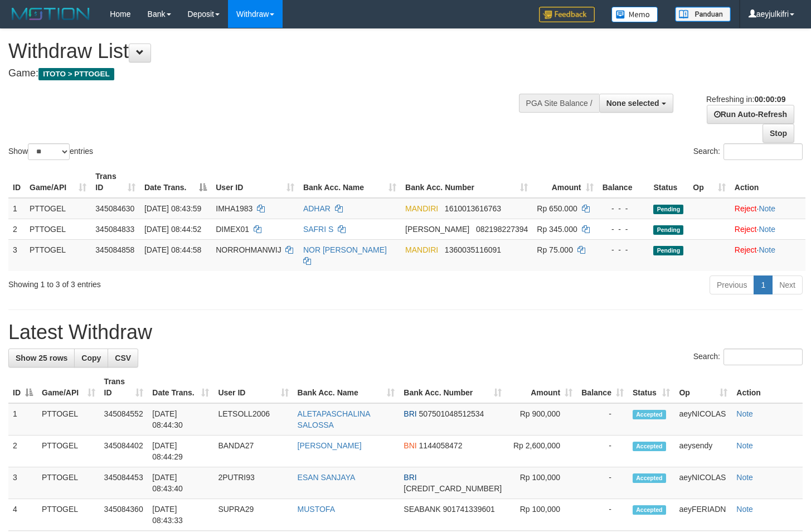 The width and height of the screenshot is (811, 532). Describe the element at coordinates (441, 445) in the screenshot. I see `span: Copy 1144058472 to clipboard` at that location.